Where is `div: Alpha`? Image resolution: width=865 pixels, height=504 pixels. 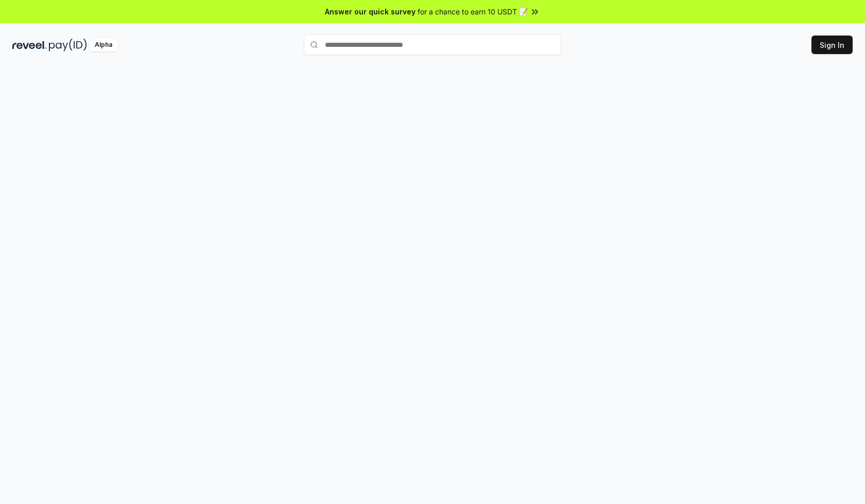
div: Alpha is located at coordinates (104, 45).